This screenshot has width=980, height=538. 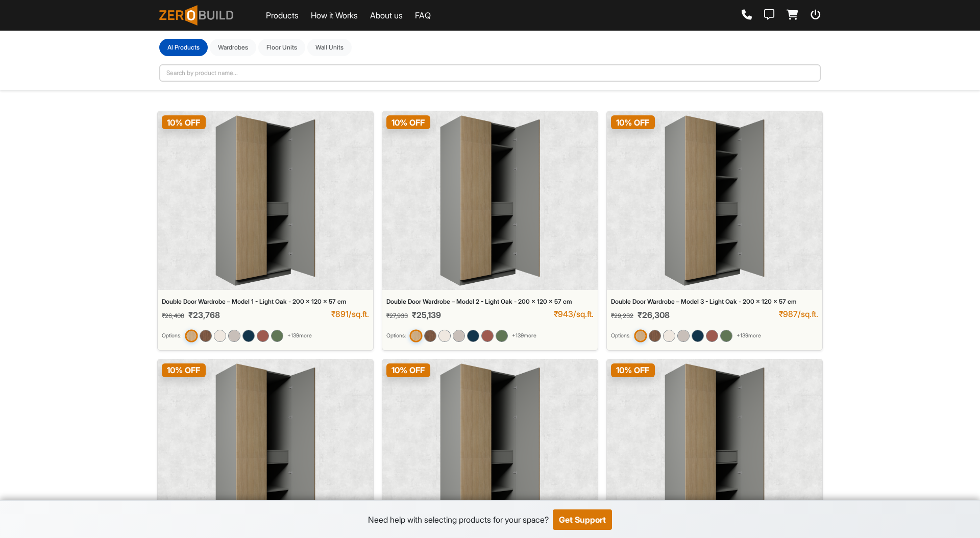 I want to click on span: ₹23,768, so click(x=204, y=315).